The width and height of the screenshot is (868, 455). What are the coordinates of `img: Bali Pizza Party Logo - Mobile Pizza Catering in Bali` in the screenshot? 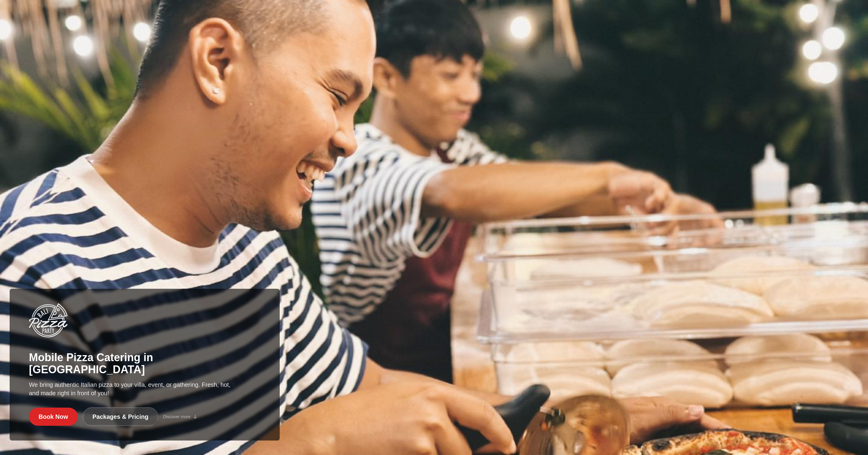 It's located at (48, 320).